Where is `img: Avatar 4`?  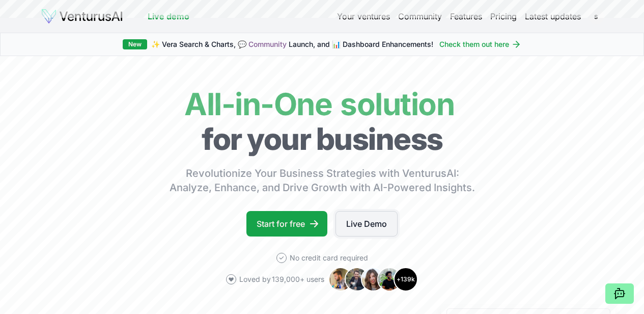 img: Avatar 4 is located at coordinates (389, 279).